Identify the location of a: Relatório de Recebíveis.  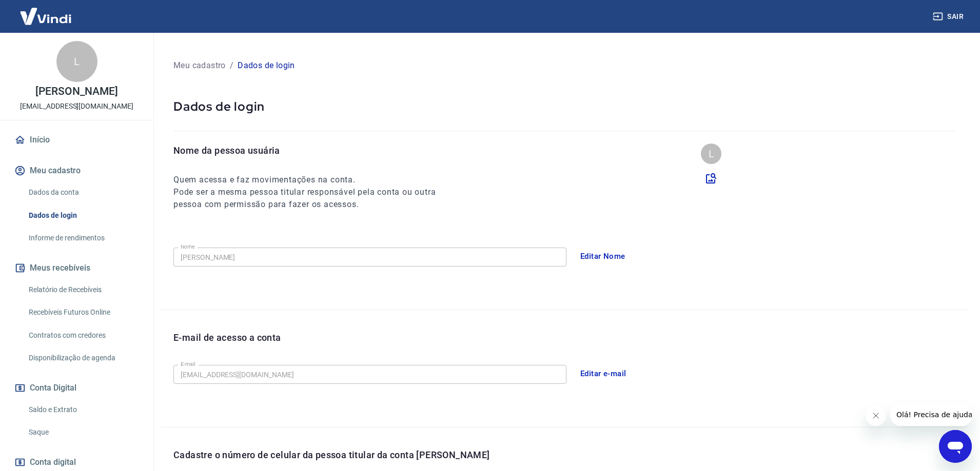
(83, 289).